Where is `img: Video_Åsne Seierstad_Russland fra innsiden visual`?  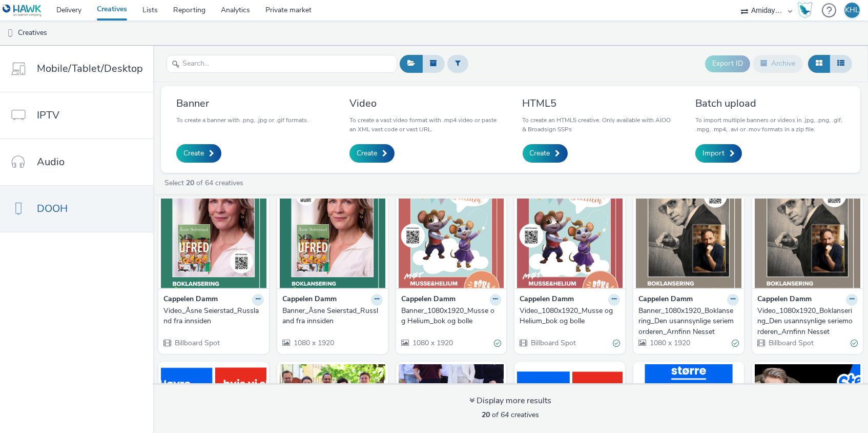
img: Video_Åsne Seierstad_Russland fra innsiden visual is located at coordinates (214, 238).